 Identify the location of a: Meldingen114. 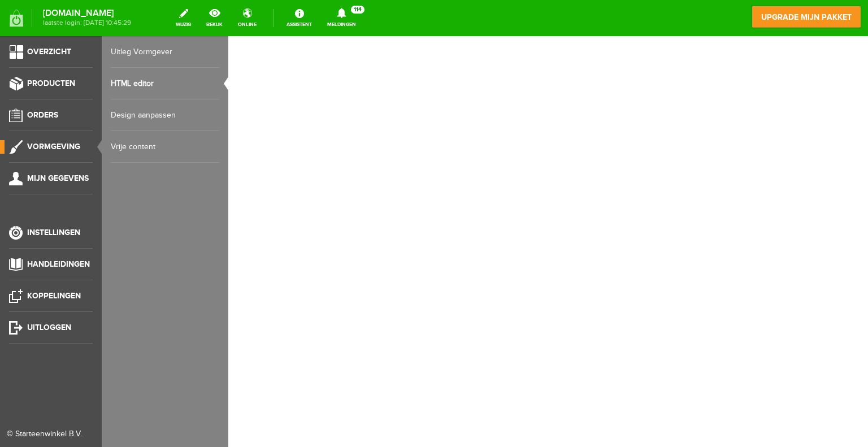
(341, 18).